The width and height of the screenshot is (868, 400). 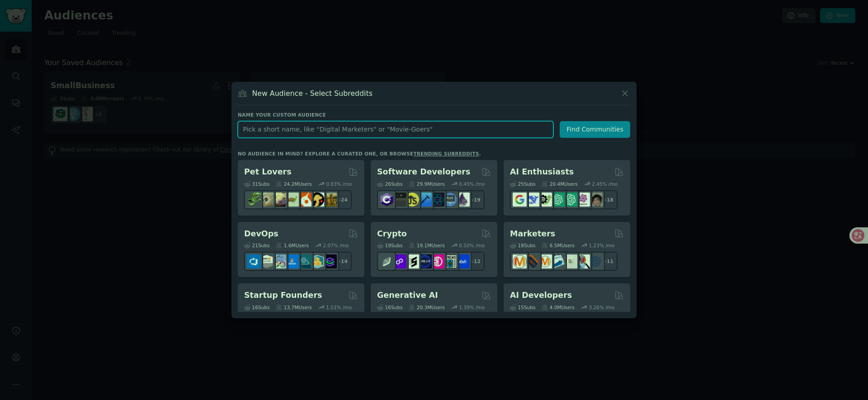 What do you see at coordinates (317, 261) in the screenshot?
I see `img: aws_cdk` at bounding box center [317, 261].